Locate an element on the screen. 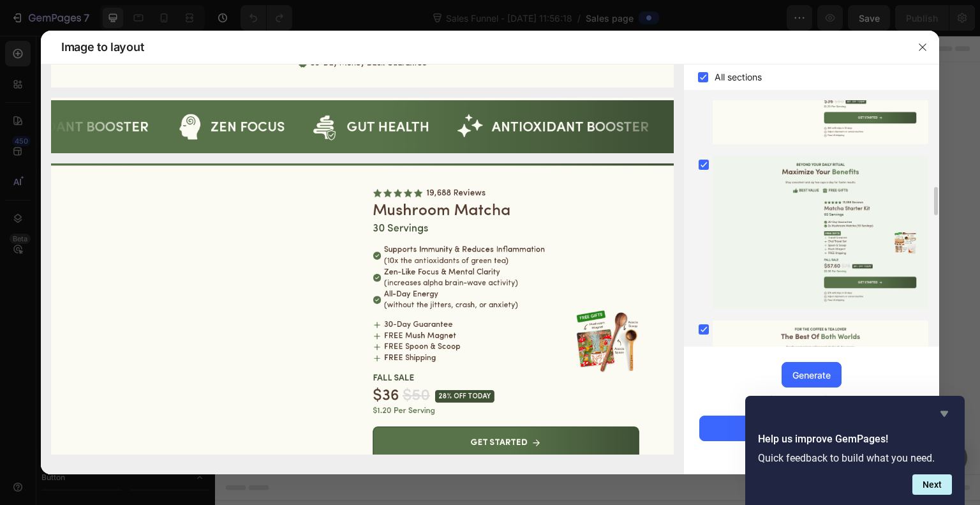 The height and width of the screenshot is (505, 980). button: Use existing page designs is located at coordinates (325, 277).